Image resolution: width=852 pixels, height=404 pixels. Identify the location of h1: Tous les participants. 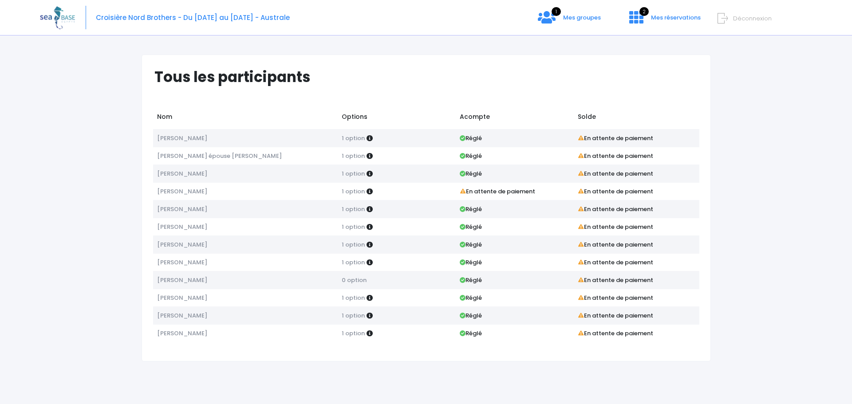
(430, 77).